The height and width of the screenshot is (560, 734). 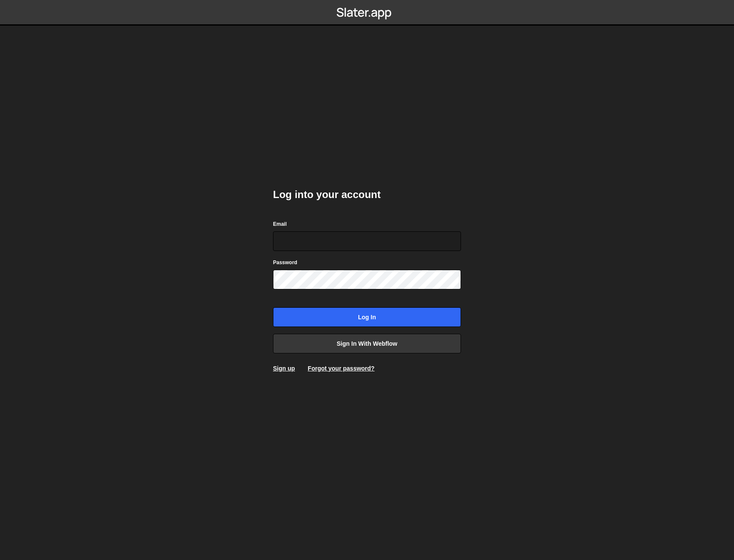 I want to click on h2: Log into your account, so click(x=367, y=195).